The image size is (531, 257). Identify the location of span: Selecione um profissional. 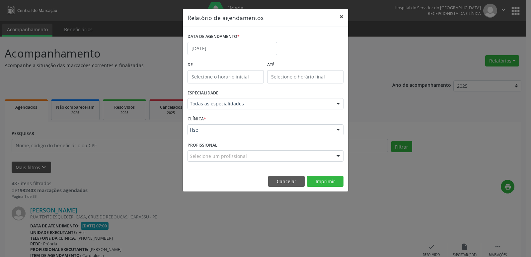
(218, 156).